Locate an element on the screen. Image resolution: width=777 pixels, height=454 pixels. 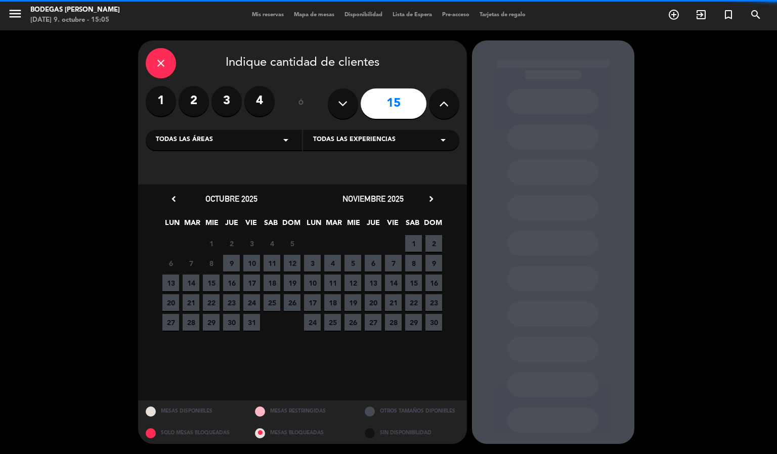
i: close is located at coordinates (161, 63).